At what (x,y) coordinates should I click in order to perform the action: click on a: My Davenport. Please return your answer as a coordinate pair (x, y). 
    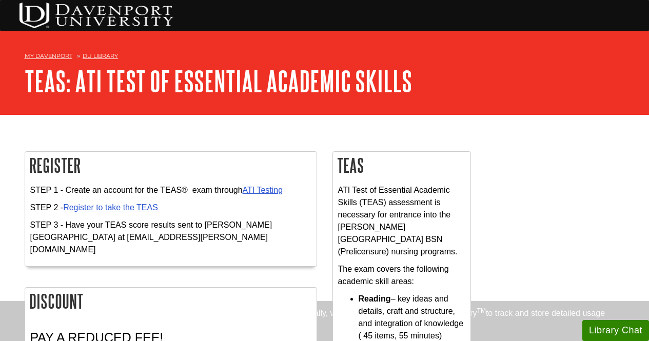
    Looking at the image, I should click on (48, 56).